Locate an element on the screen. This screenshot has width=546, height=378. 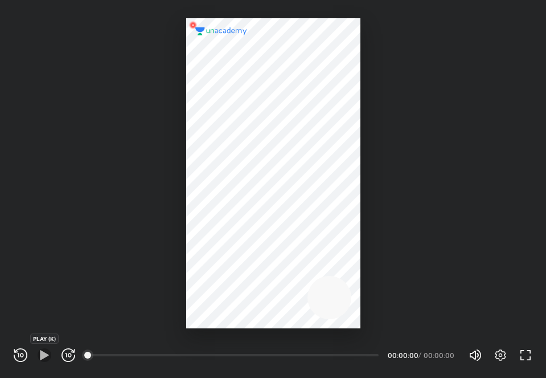
div: PLAY (K) is located at coordinates (44, 338).